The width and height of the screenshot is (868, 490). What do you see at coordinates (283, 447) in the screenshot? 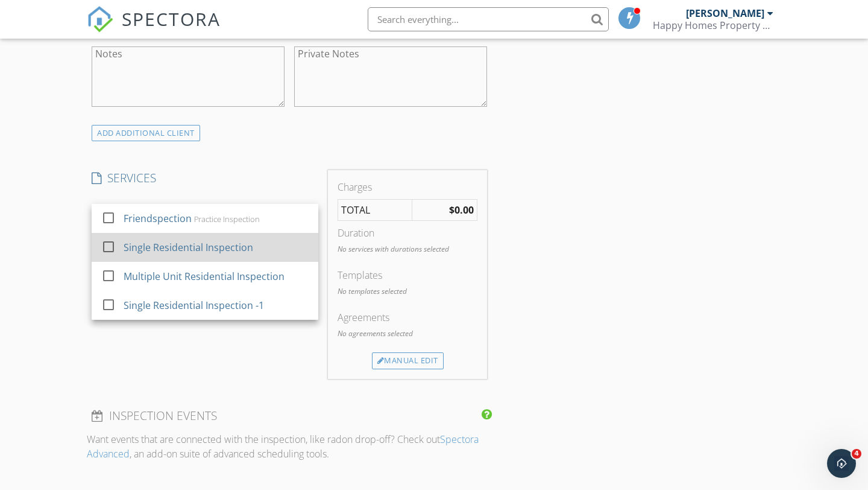
I see `a: Spectora Advanced` at bounding box center [283, 447].